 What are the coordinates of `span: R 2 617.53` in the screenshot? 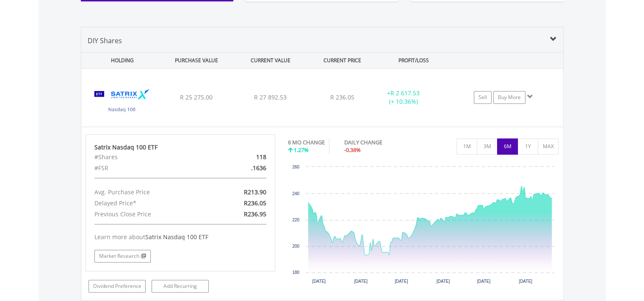 It's located at (405, 93).